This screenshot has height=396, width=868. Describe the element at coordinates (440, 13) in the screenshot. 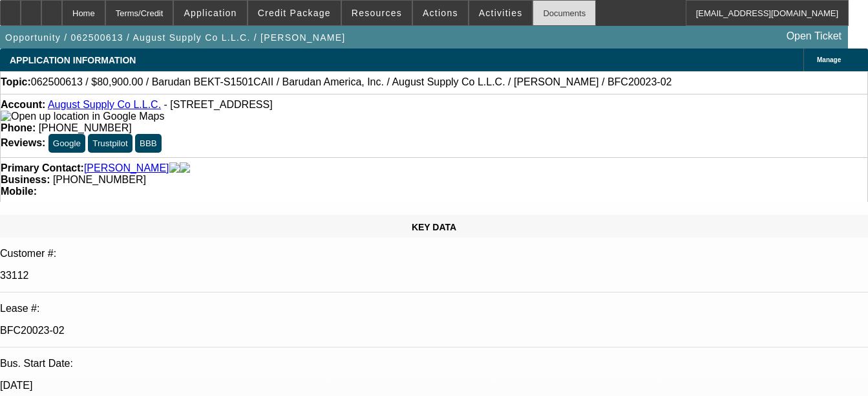

I see `button: Actions` at that location.